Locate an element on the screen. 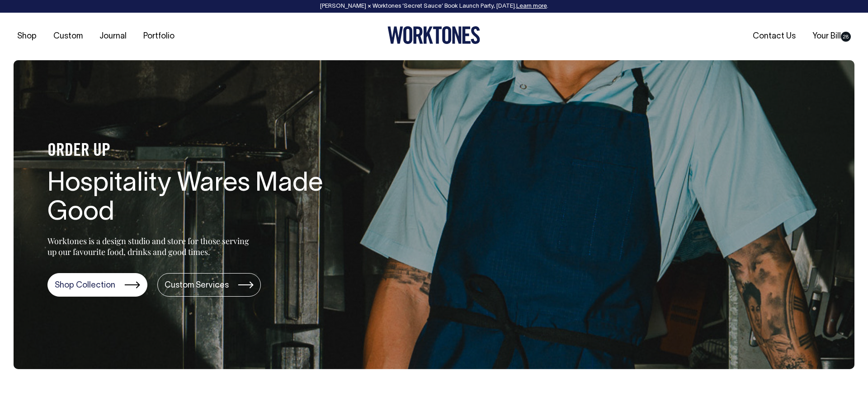 The width and height of the screenshot is (868, 394). h1: Hospitality Wares Made Good is located at coordinates (192, 199).